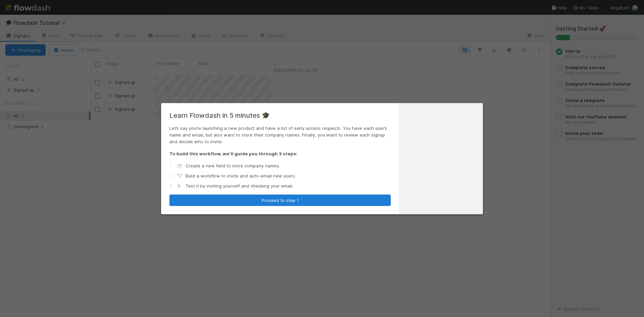 This screenshot has width=644, height=317. Describe the element at coordinates (280, 135) in the screenshot. I see `p: Let’s say you’re launching a new product and have a list of early access requests. You have each ...` at that location.